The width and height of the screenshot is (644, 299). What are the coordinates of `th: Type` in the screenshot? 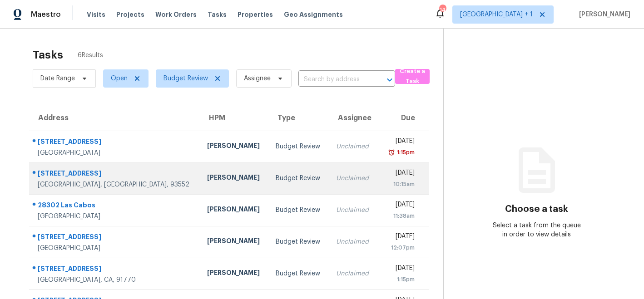 It's located at (298, 118).